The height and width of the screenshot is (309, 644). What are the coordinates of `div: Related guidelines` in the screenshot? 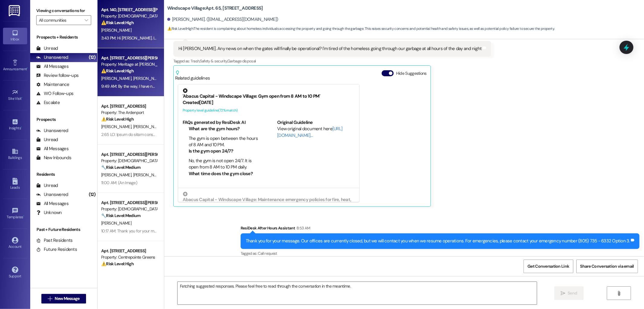 It's located at (193, 76).